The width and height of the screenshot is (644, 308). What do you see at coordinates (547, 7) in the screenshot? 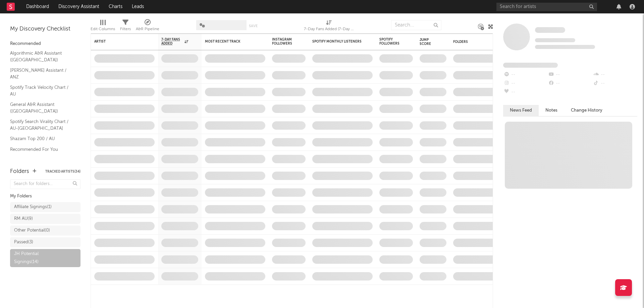
I see `input: Search for artists` at bounding box center [547, 7].